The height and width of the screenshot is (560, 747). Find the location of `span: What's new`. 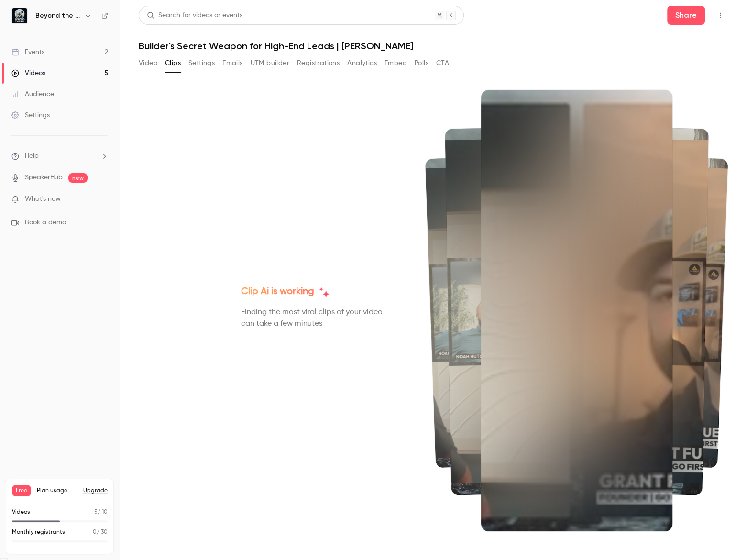

span: What's new is located at coordinates (42, 199).